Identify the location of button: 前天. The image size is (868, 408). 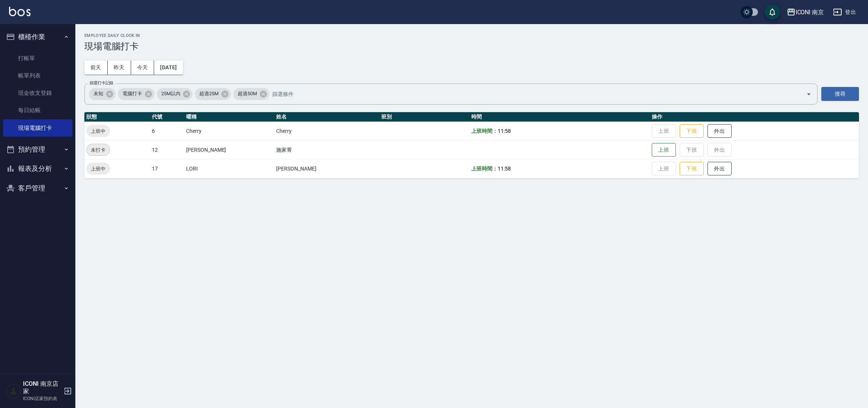
(96, 67).